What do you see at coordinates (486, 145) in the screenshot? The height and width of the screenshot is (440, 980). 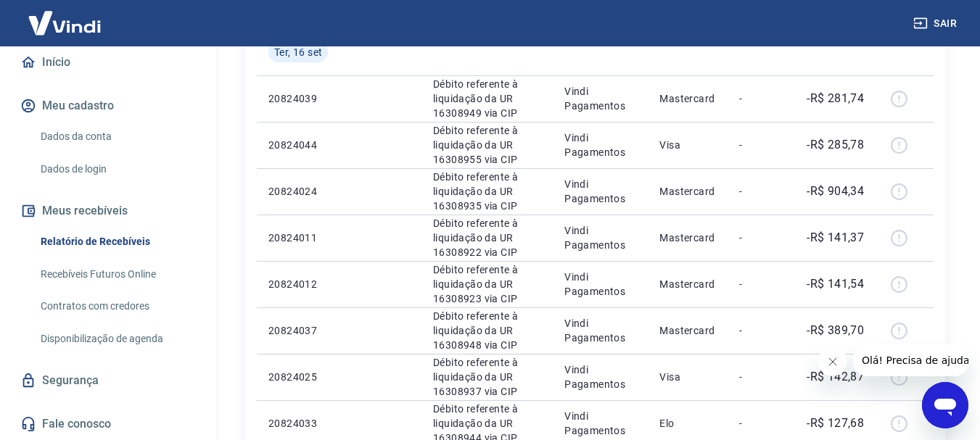 I see `p: Débito referente à liquidação da UR 16308955 via CIP` at bounding box center [486, 145].